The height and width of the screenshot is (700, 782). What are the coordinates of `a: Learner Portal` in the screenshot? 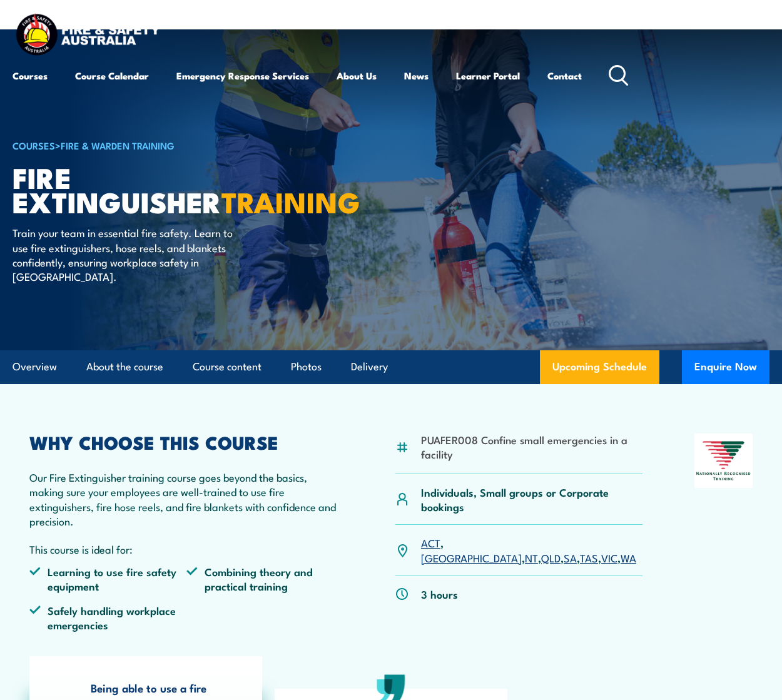 It's located at (488, 75).